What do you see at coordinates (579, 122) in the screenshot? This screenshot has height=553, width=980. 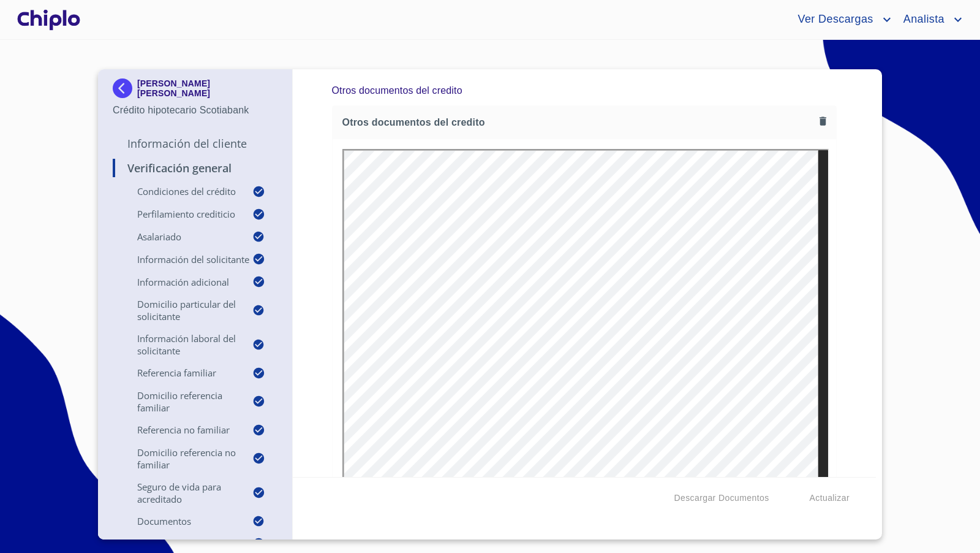 I see `span: Otros documentos del credito` at bounding box center [579, 122].